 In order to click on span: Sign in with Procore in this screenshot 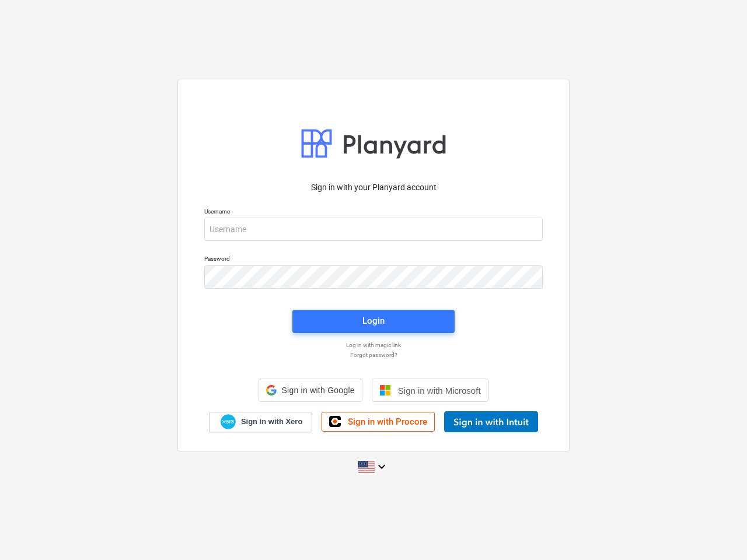, I will do `click(388, 422)`.